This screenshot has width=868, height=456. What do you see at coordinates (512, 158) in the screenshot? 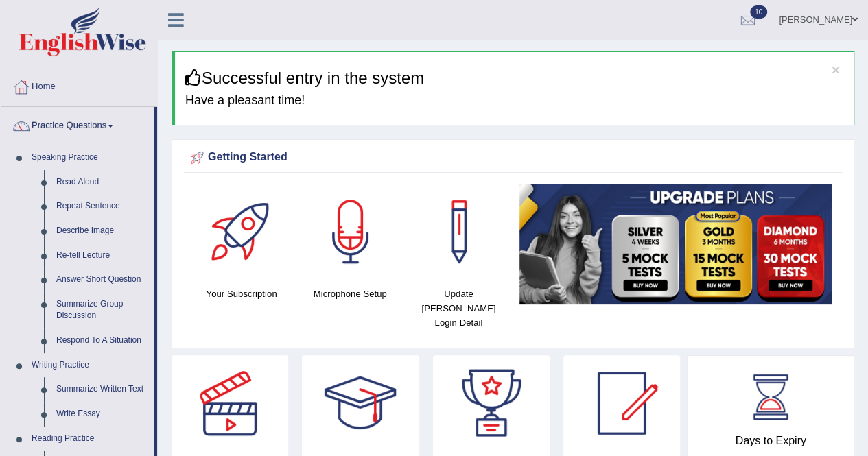
I see `div: Getting Started` at bounding box center [512, 158].